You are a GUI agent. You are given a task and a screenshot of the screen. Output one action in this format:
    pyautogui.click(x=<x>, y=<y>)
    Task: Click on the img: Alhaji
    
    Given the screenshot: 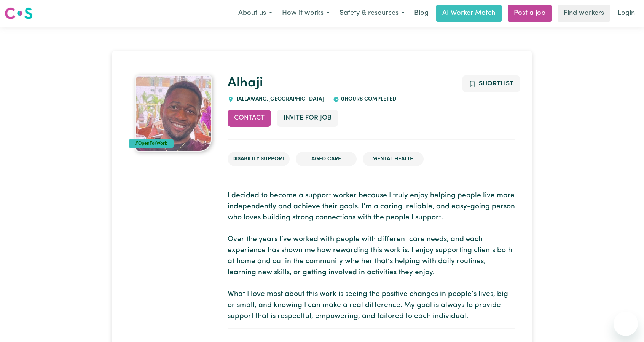 What is the action you would take?
    pyautogui.click(x=174, y=113)
    